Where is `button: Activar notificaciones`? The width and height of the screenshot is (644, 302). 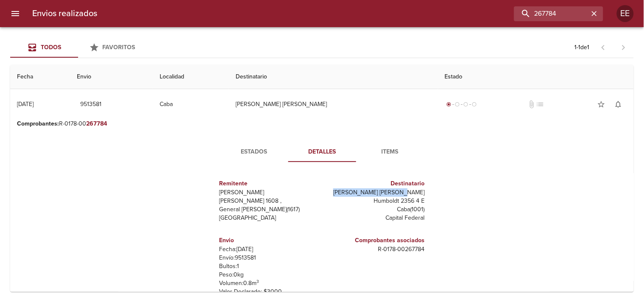 button: Activar notificaciones is located at coordinates (619, 104).